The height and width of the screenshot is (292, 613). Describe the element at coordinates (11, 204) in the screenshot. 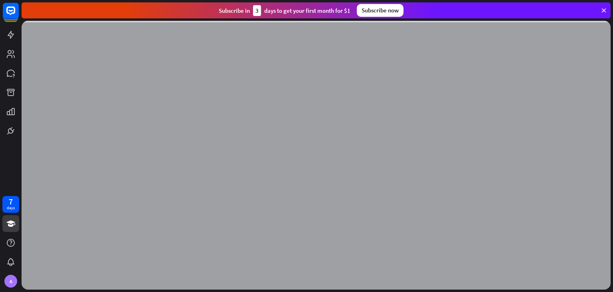

I see `a: 7 days` at that location.